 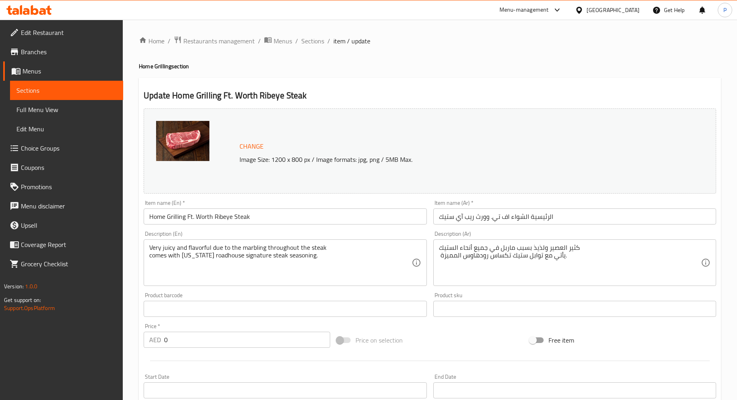 What do you see at coordinates (252, 146) in the screenshot?
I see `span: Change` at bounding box center [252, 146].